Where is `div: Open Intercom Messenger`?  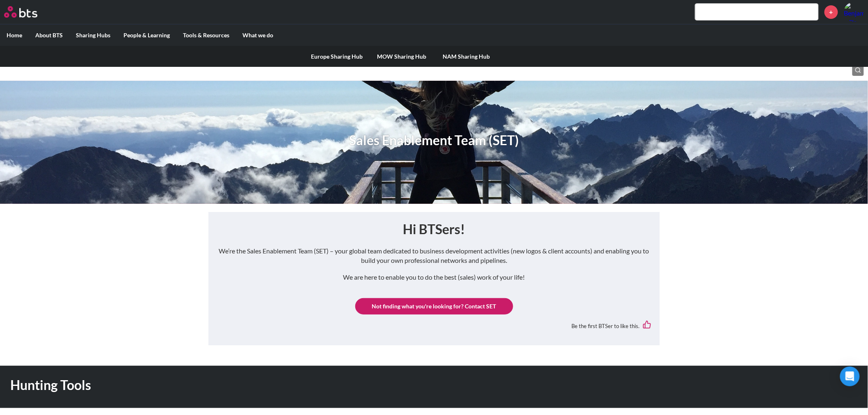
div: Open Intercom Messenger is located at coordinates (850, 376).